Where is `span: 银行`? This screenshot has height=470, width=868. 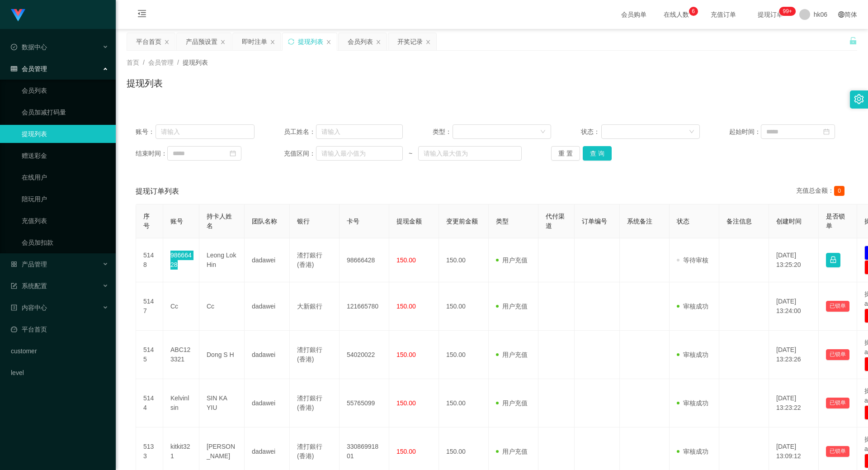 span: 银行 is located at coordinates (303, 221).